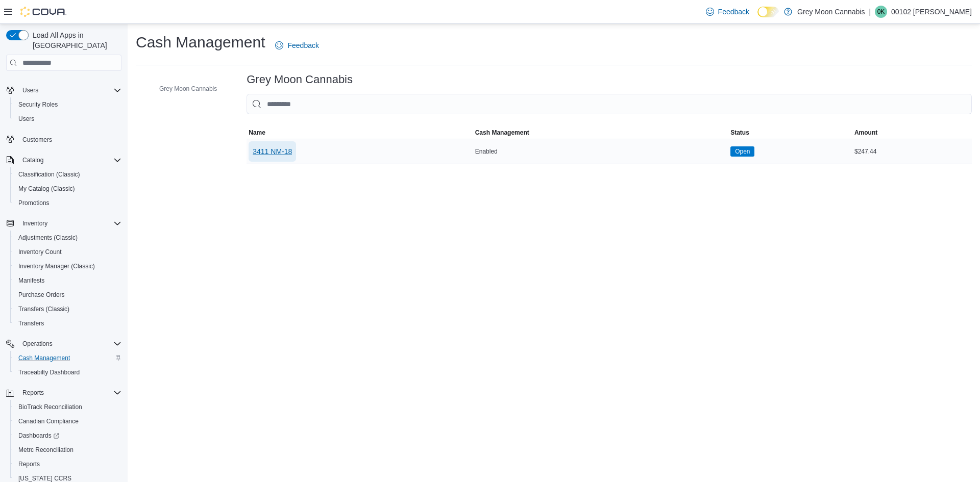 The image size is (980, 482). What do you see at coordinates (46, 189) in the screenshot?
I see `a: My Catalog (Classic)` at bounding box center [46, 189].